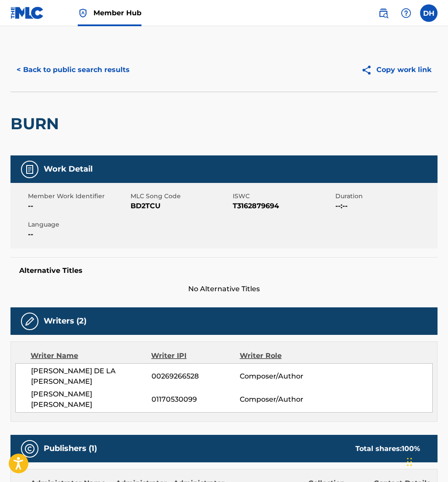  Describe the element at coordinates (181, 196) in the screenshot. I see `span: MLC Song Code` at that location.